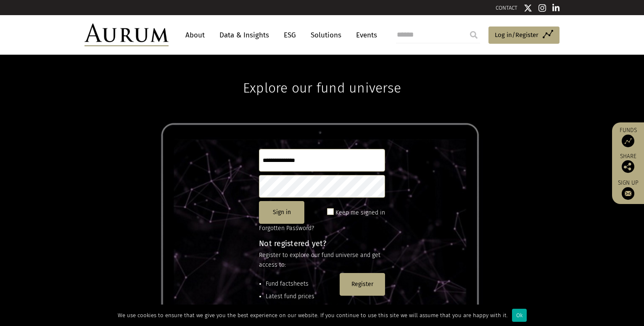  Describe the element at coordinates (290, 35) in the screenshot. I see `a: ESG` at that location.